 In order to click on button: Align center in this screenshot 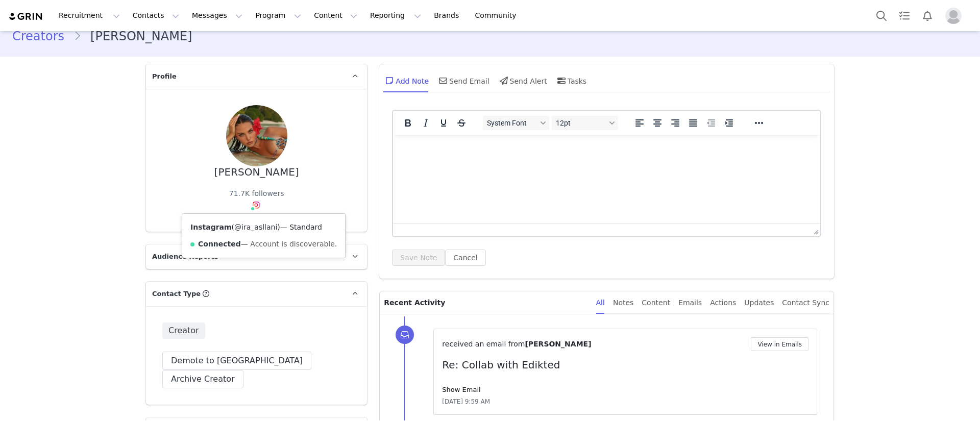, I will do `click(657, 123)`.